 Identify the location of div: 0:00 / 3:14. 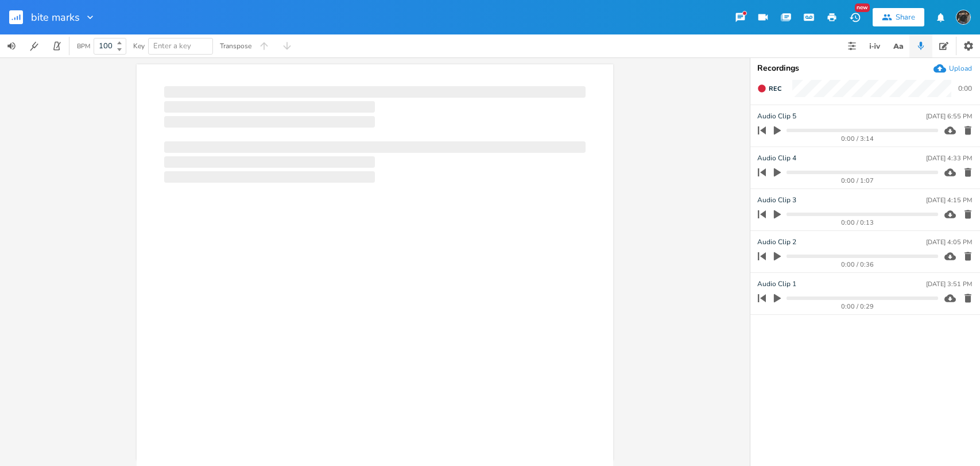
(858, 139).